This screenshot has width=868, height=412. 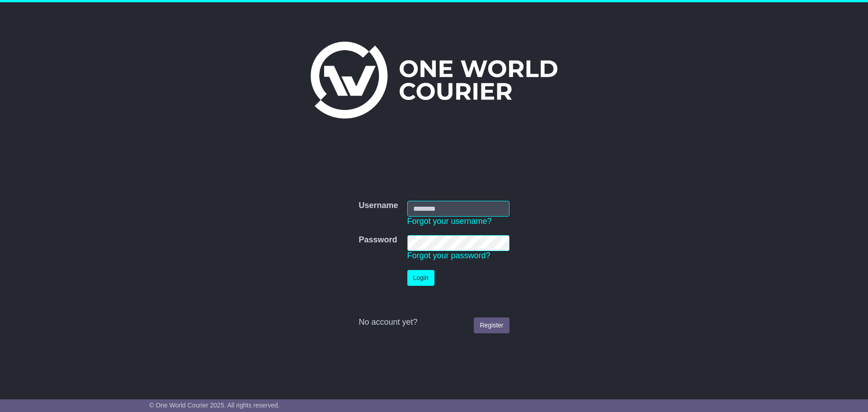 What do you see at coordinates (449, 255) in the screenshot?
I see `a: Forgot your password?` at bounding box center [449, 255].